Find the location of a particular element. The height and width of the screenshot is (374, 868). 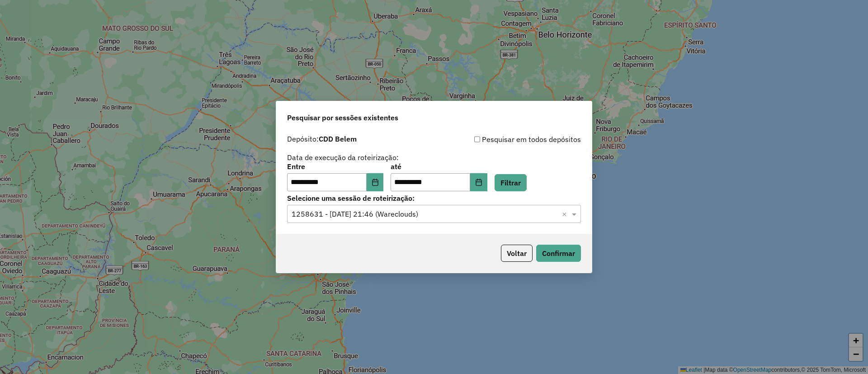

label: Data de execução da roteirização: is located at coordinates (342, 158).